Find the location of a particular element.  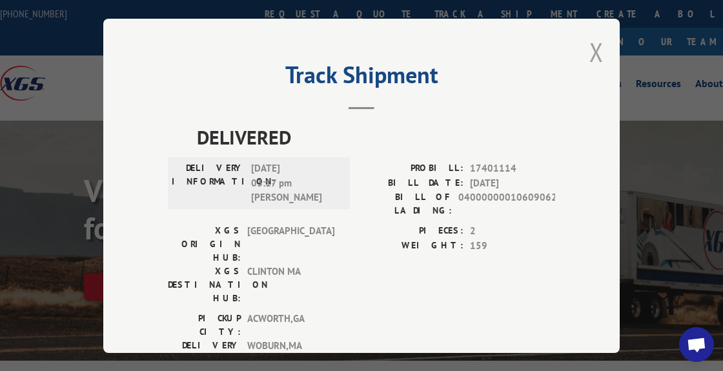

span: CLINTON MA is located at coordinates (291, 285).